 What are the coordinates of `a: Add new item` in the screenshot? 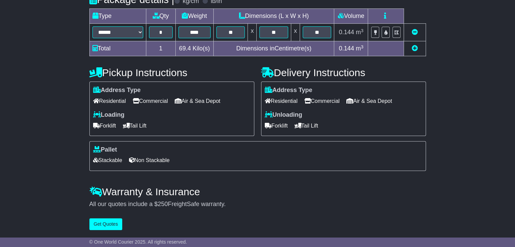 It's located at (415, 48).